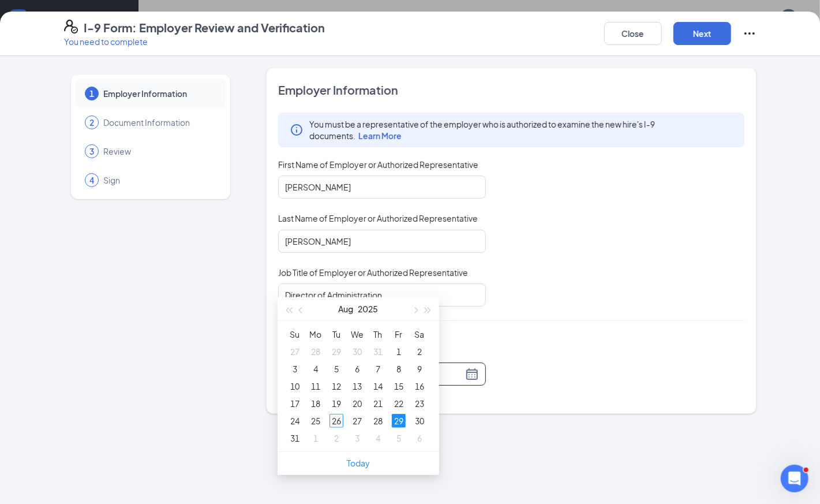 Image resolution: width=820 pixels, height=504 pixels. I want to click on div: 14, so click(378, 386).